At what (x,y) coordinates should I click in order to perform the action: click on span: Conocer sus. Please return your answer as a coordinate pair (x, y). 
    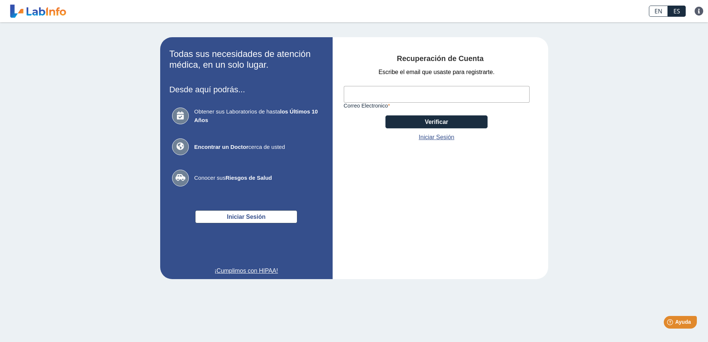
    Looking at the image, I should click on (258, 178).